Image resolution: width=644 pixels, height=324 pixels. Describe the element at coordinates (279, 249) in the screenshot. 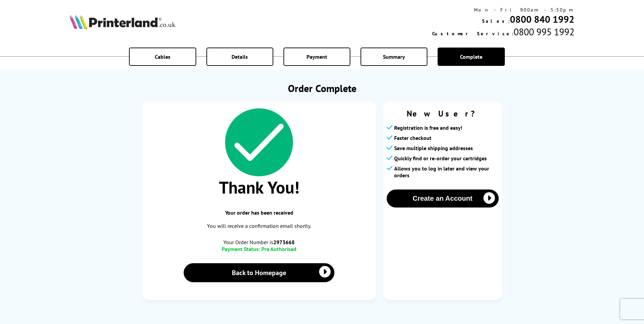

I see `span: Pre Authorised` at that location.